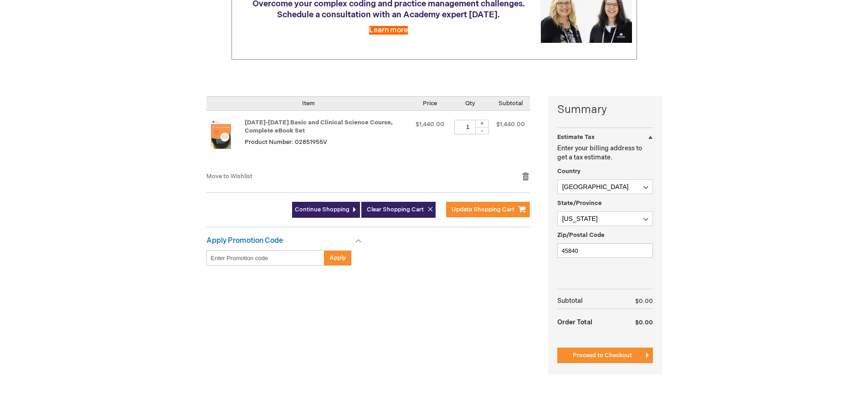 The image size is (868, 415). Describe the element at coordinates (581, 235) in the screenshot. I see `span: Zip/Postal Code` at that location.